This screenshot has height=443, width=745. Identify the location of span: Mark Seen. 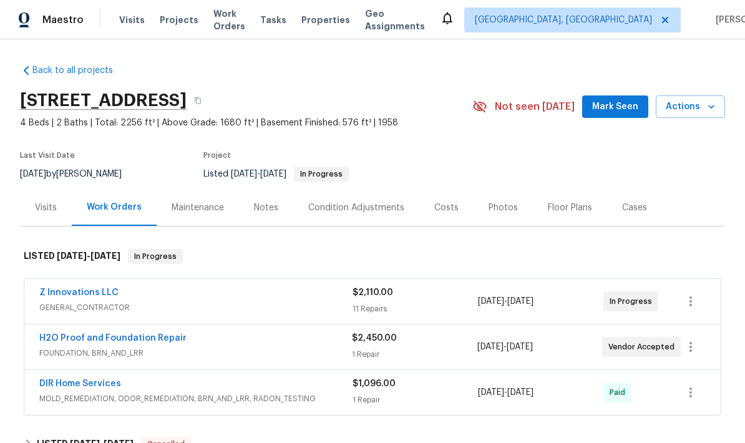
(616, 107).